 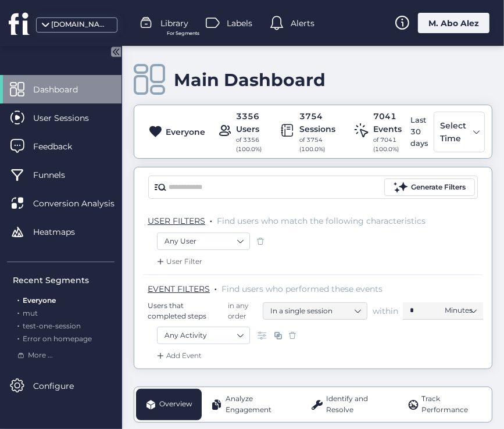 I want to click on span: EVENT FILTERS, so click(x=179, y=289).